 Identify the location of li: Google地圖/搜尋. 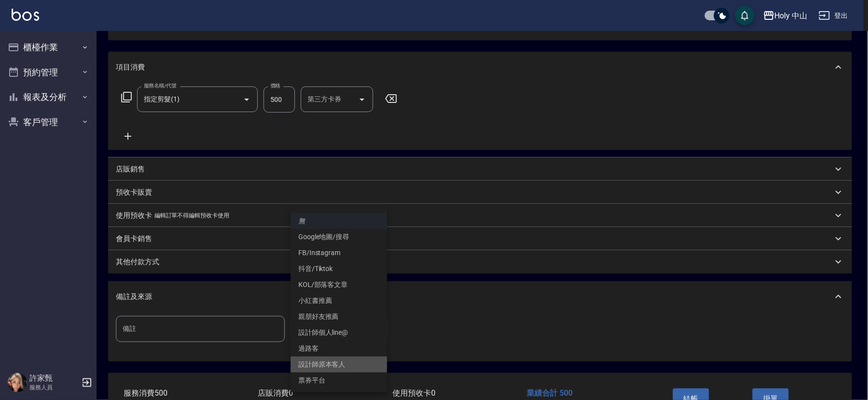
(339, 236).